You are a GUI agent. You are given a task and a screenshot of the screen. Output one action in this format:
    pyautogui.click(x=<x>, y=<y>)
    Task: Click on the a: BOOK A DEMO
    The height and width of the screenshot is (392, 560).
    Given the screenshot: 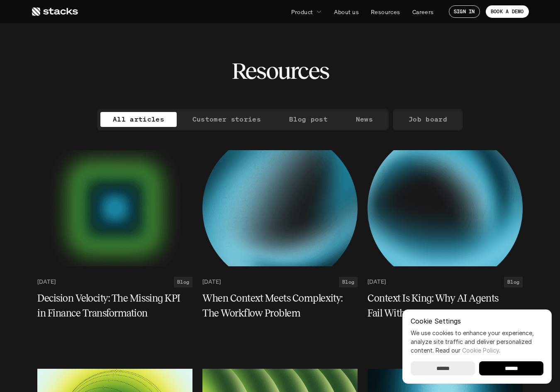 What is the action you would take?
    pyautogui.click(x=507, y=12)
    